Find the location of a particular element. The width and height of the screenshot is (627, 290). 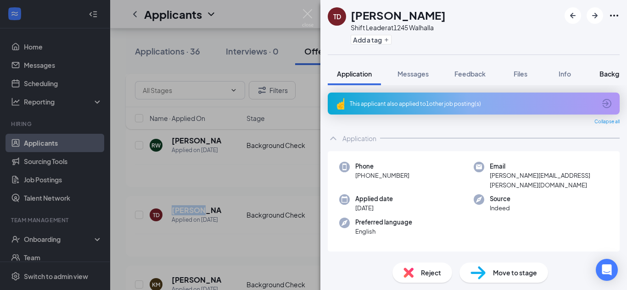

button: ArrowRight is located at coordinates (595, 16).